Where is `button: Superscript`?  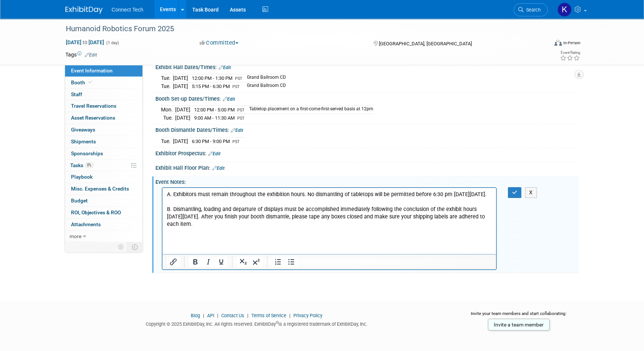
button: Superscript is located at coordinates (256, 262).